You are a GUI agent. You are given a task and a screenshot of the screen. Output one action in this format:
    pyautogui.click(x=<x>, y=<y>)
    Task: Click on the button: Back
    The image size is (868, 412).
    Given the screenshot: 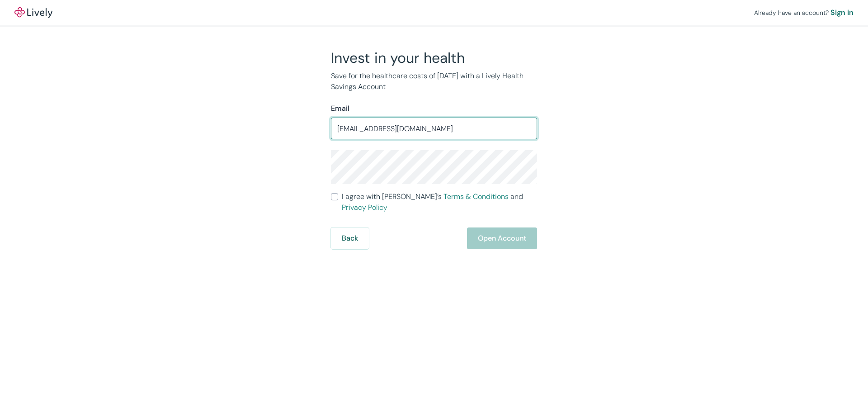 What is the action you would take?
    pyautogui.click(x=350, y=238)
    